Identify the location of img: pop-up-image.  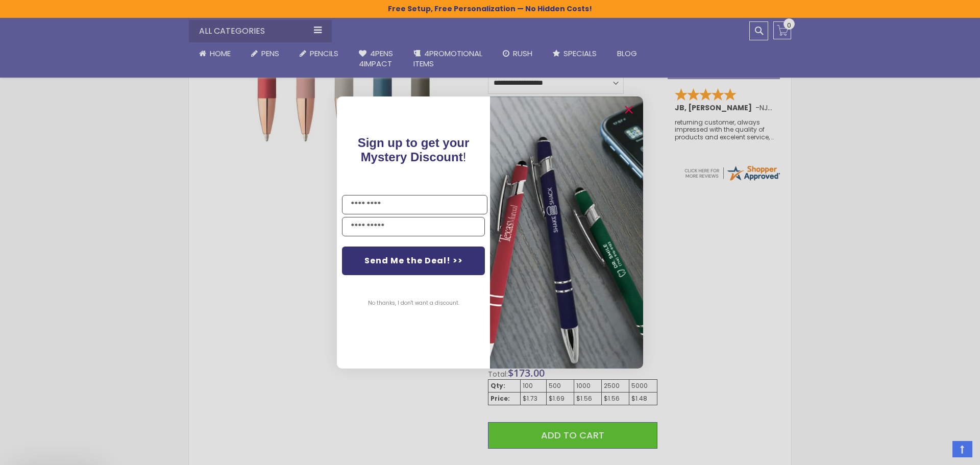
(567, 232).